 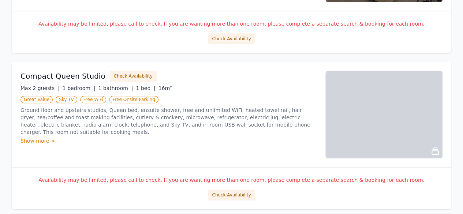 What do you see at coordinates (79, 88) in the screenshot?
I see `span: 1 bedroom |` at bounding box center [79, 88].